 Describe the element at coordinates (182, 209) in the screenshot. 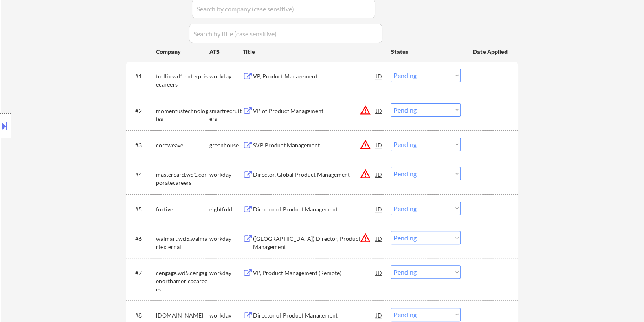

I see `div: fortive` at that location.